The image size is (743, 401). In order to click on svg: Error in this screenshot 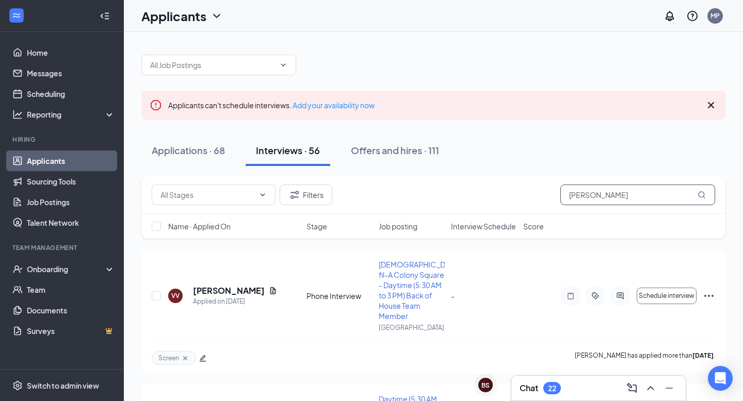, I will do `click(156, 105)`.